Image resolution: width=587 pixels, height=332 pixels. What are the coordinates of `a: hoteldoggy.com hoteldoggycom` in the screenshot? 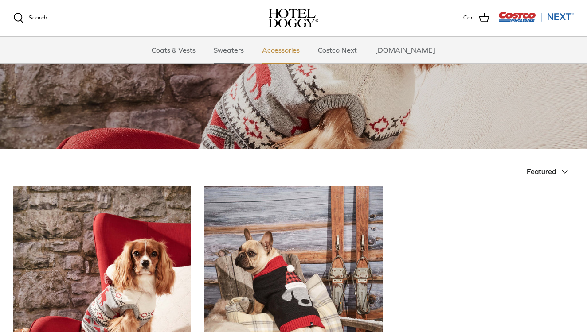 It's located at (293, 18).